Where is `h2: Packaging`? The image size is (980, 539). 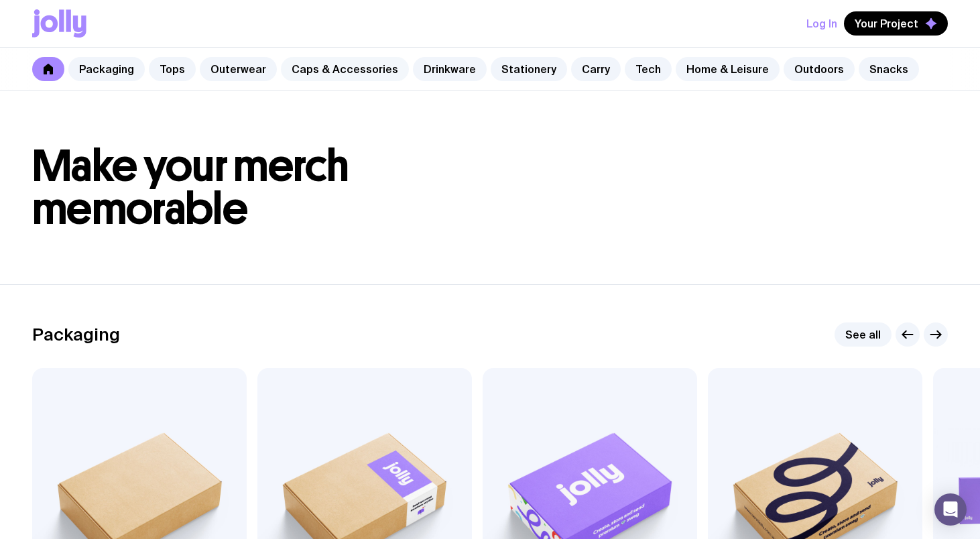 h2: Packaging is located at coordinates (75, 334).